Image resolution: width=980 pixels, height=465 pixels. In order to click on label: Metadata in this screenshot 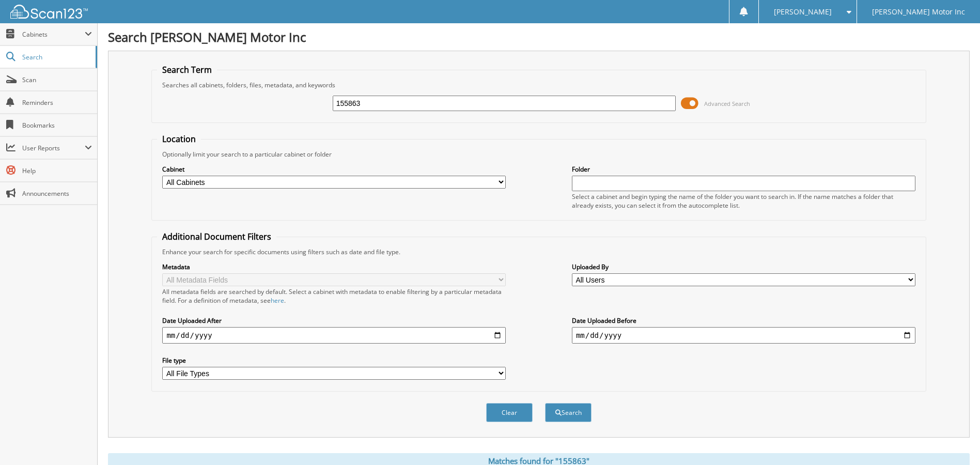, I will do `click(334, 267)`.